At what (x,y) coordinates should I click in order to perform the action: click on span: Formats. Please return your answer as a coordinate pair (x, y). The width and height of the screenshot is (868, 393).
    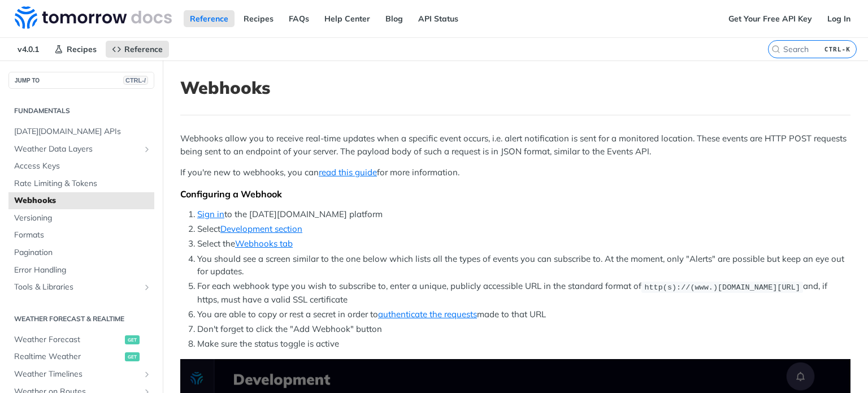
    Looking at the image, I should click on (82, 235).